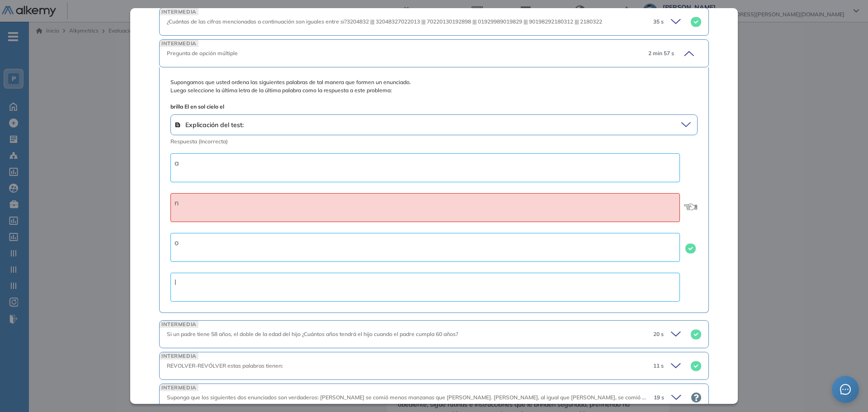 This screenshot has height=412, width=868. Describe the element at coordinates (845, 390) in the screenshot. I see `span: message` at that location.